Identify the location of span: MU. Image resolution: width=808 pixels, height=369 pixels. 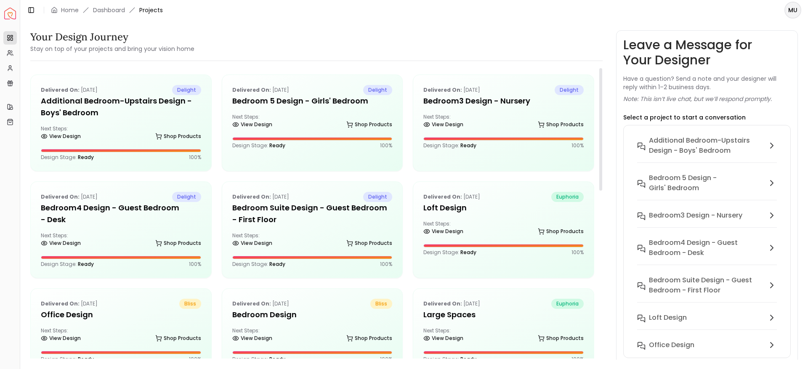
(792, 10).